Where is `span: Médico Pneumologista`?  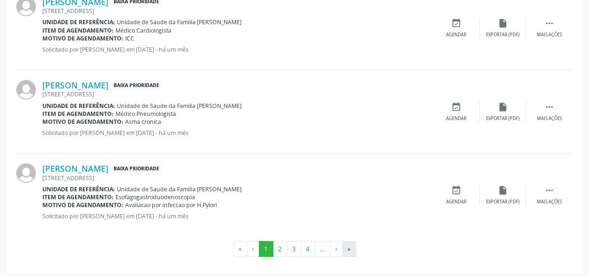 span: Médico Pneumologista is located at coordinates (146, 114).